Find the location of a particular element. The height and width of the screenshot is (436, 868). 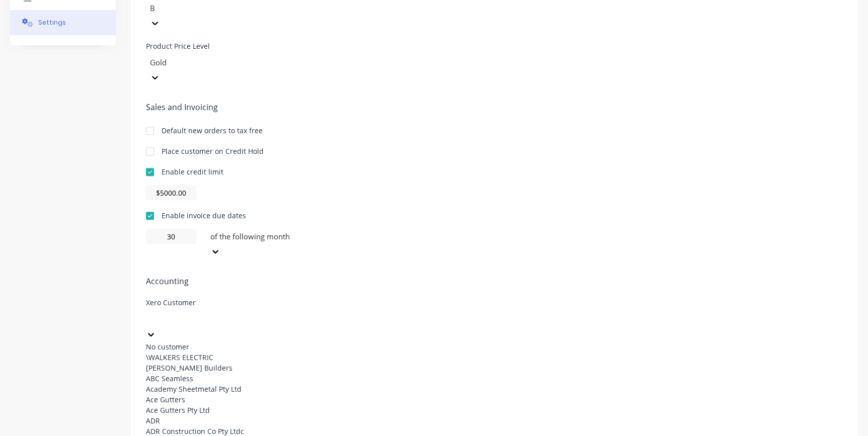

div: Default new orders to tax free is located at coordinates (212, 130).